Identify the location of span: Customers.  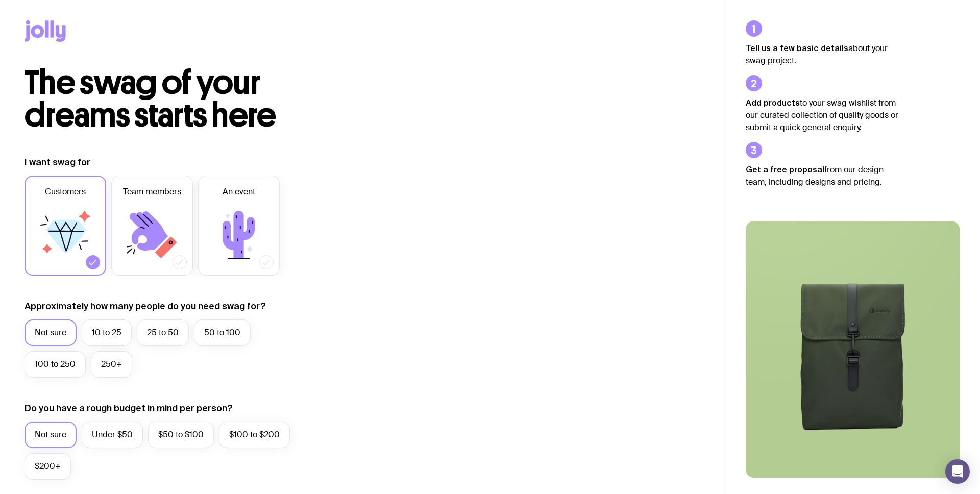
(66, 192).